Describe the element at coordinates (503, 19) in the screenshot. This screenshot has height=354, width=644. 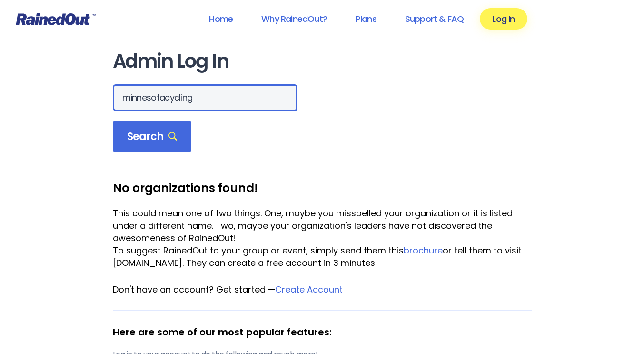
I see `a: Log In` at that location.